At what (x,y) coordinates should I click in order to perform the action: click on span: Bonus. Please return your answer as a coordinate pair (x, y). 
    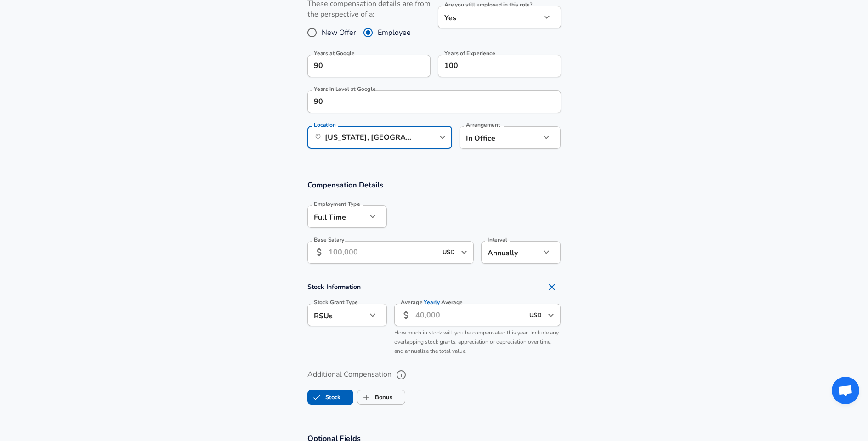
    Looking at the image, I should click on (366, 398).